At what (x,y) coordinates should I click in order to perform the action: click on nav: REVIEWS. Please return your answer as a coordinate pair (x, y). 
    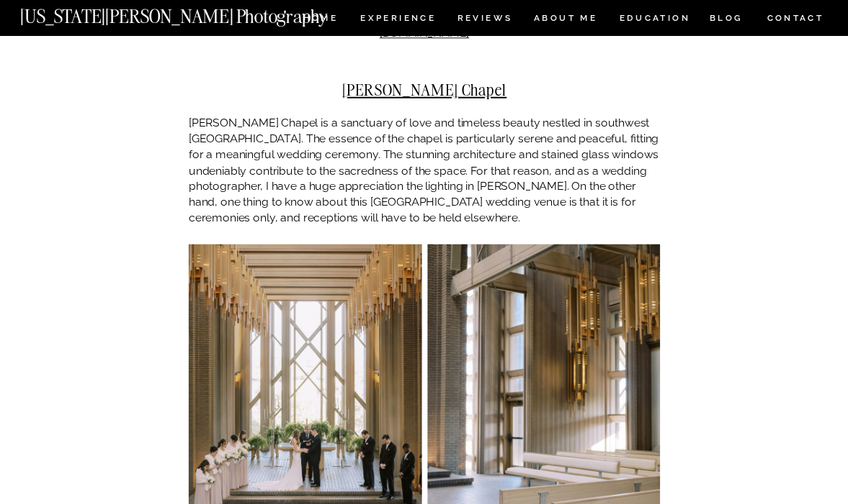
    Looking at the image, I should click on (484, 20).